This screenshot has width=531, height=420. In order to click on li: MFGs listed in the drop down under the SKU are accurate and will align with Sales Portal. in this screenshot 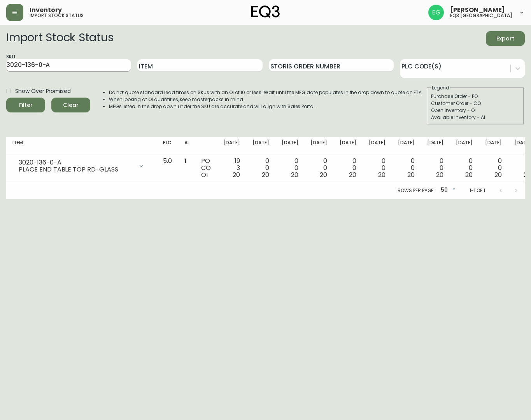, I will do `click(266, 106)`.